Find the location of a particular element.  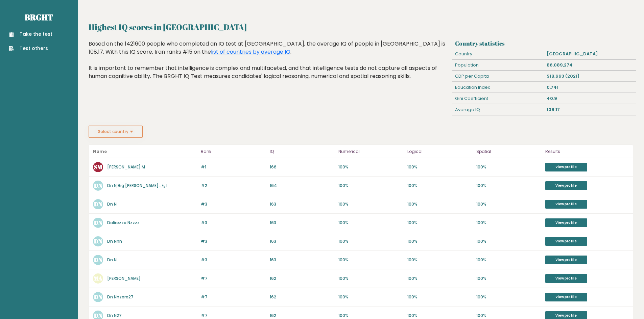

a: Take the test is located at coordinates (30, 34).